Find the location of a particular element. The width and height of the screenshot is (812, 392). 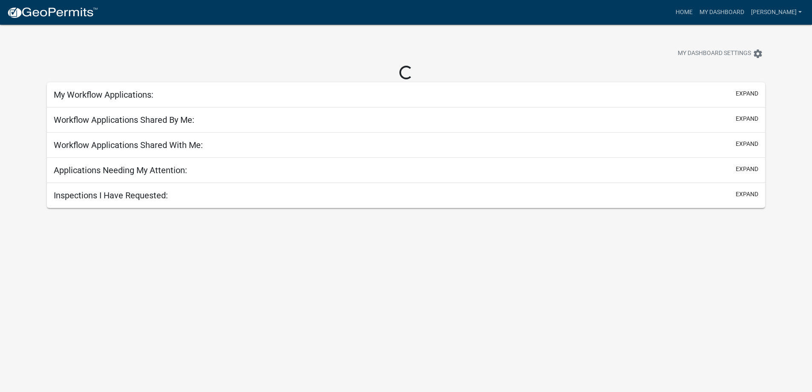

i: settings is located at coordinates (758, 54).